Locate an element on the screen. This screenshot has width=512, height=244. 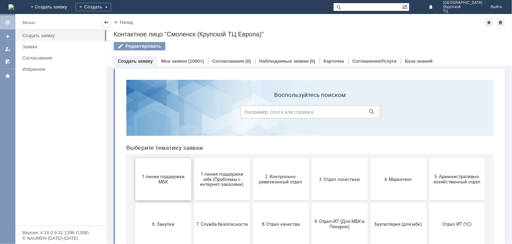
label: Воспользуйтесь поиском is located at coordinates (190, 21).